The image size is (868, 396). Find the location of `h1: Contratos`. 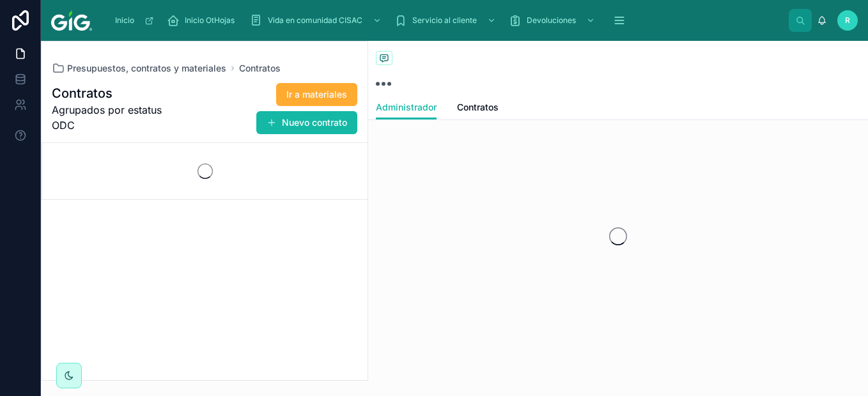

h1: Contratos is located at coordinates (113, 93).